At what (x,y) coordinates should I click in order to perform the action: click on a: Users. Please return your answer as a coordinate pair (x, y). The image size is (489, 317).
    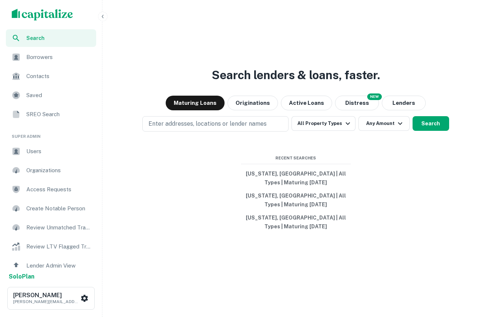
    Looking at the image, I should click on (51, 151).